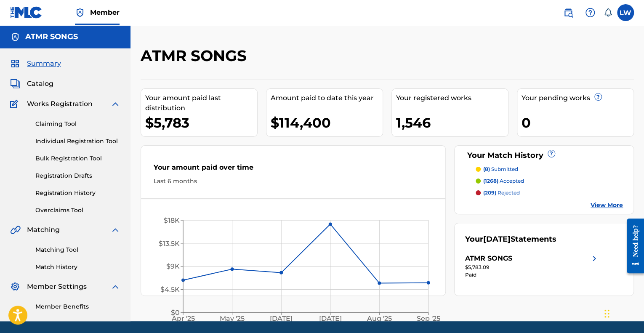  I want to click on tspan: Sep '25, so click(429, 318).